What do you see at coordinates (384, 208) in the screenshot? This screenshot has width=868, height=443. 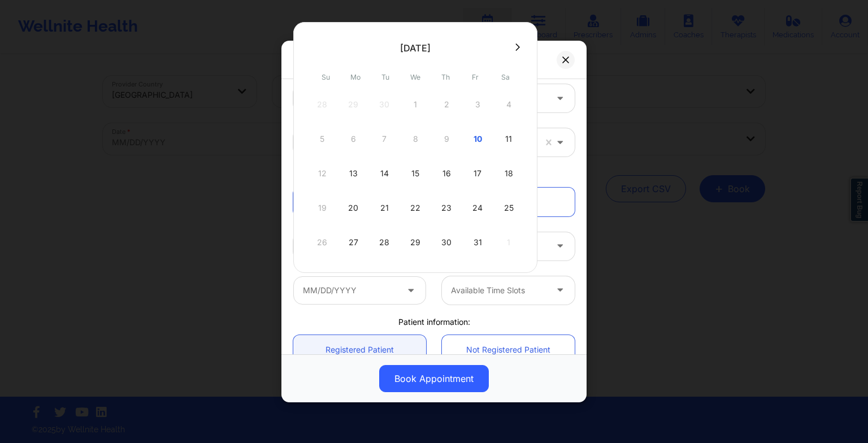 I see `div: Tue Oct 21 2025` at bounding box center [384, 208].